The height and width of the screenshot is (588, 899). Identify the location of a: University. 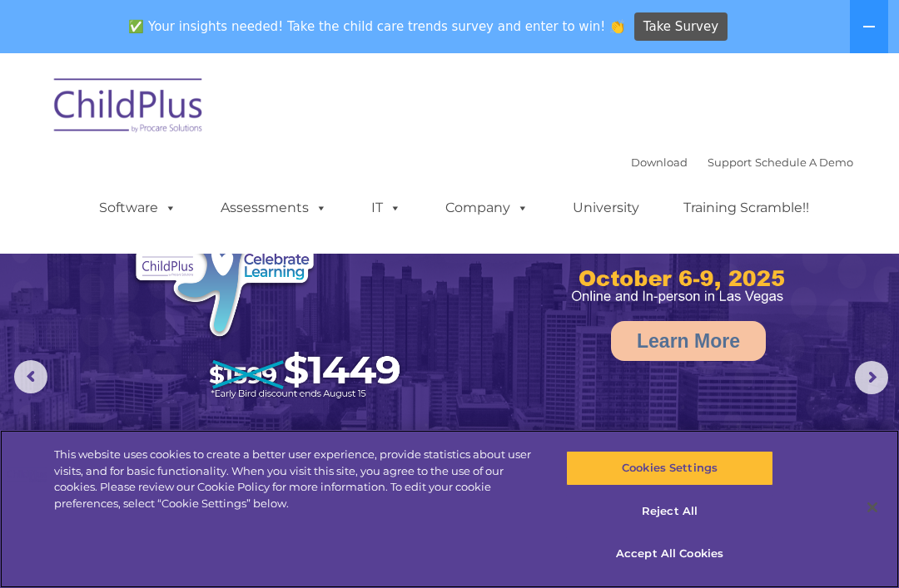
(606, 208).